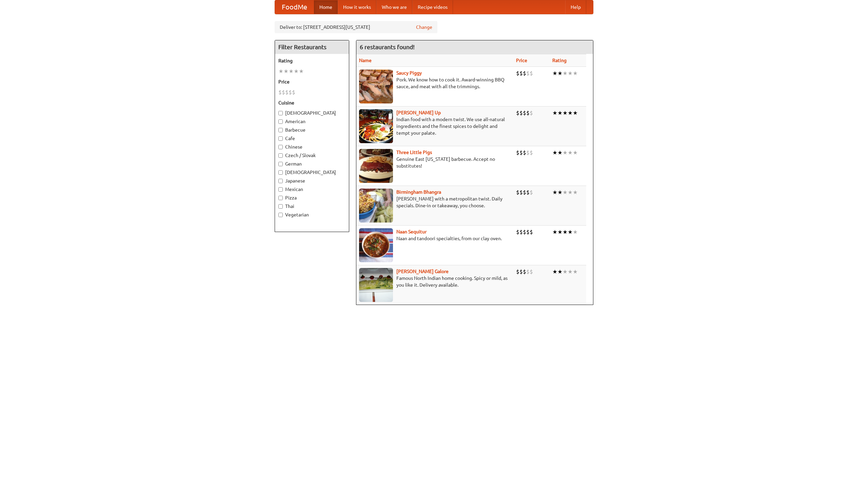  Describe the element at coordinates (312, 47) in the screenshot. I see `h4: Filter Restaurants` at that location.